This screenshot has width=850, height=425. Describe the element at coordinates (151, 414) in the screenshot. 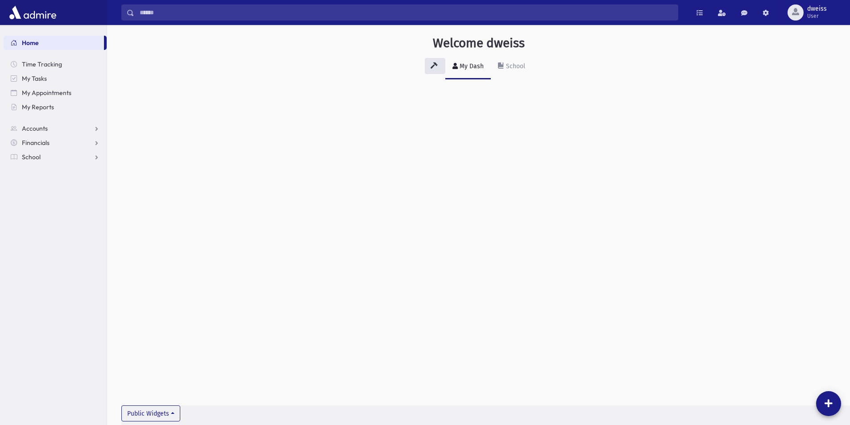

I see `button: Public Widgets` at that location.